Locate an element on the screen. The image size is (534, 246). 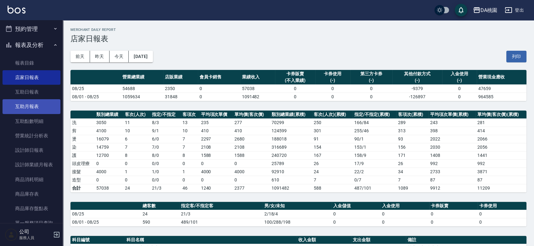
td: 9912 is located at coordinates (452, 188).